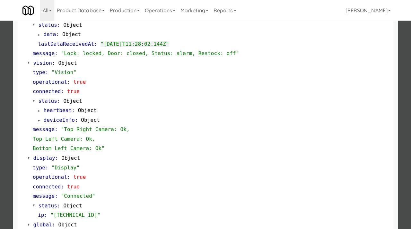 The width and height of the screenshot is (411, 229). Describe the element at coordinates (78, 195) in the screenshot. I see `span: "Connected"` at that location.